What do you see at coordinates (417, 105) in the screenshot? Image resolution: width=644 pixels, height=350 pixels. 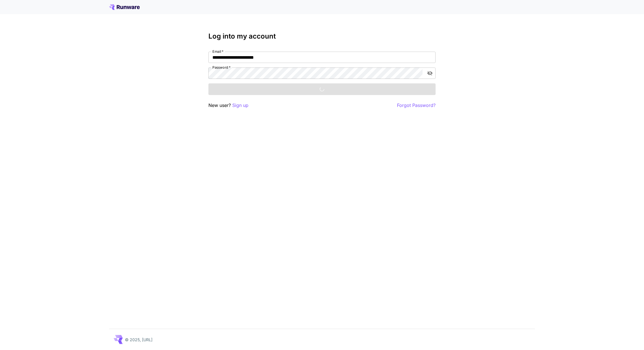 I see `button: Forgot Password?` at bounding box center [417, 105].